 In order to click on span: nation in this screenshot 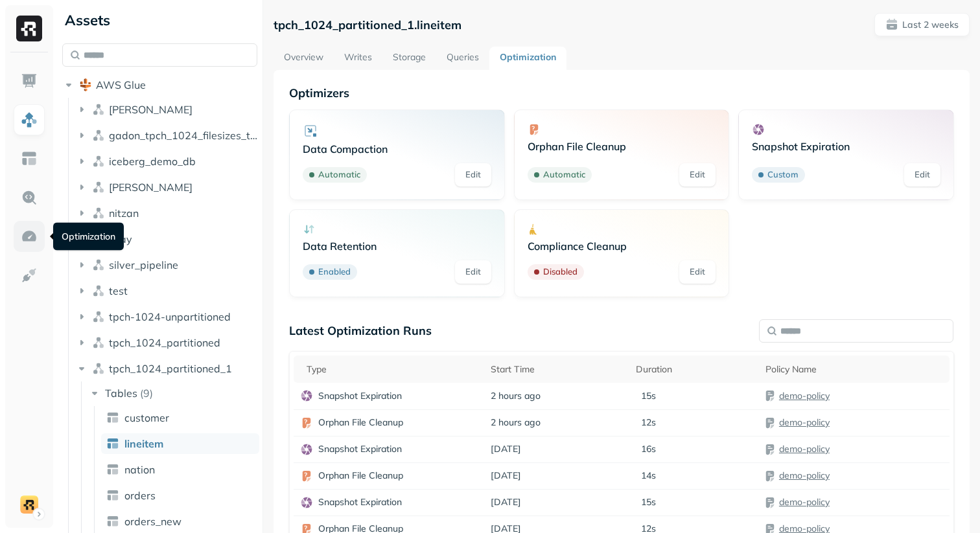, I will do `click(139, 470)`.